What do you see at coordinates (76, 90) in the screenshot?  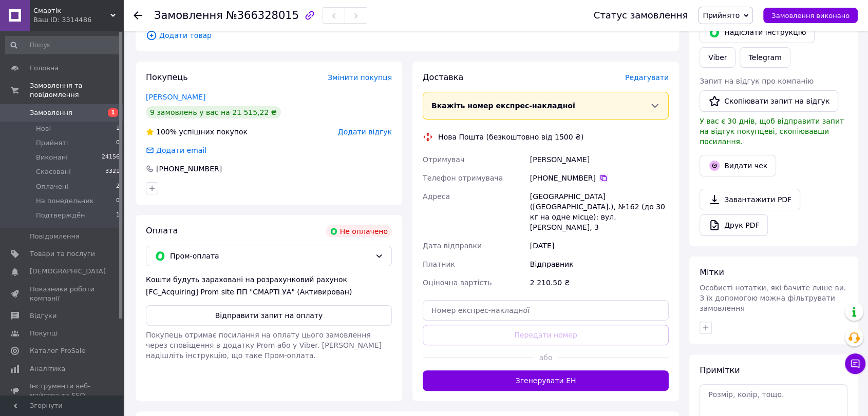 I see `span: Замовлення та повідомлення` at bounding box center [76, 90].